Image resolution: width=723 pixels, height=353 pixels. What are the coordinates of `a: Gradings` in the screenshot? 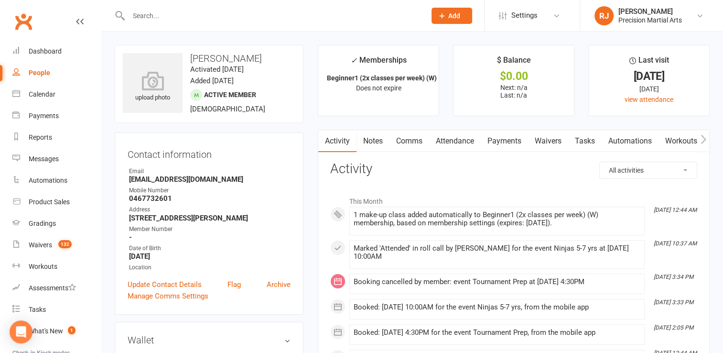 It's located at (56, 223).